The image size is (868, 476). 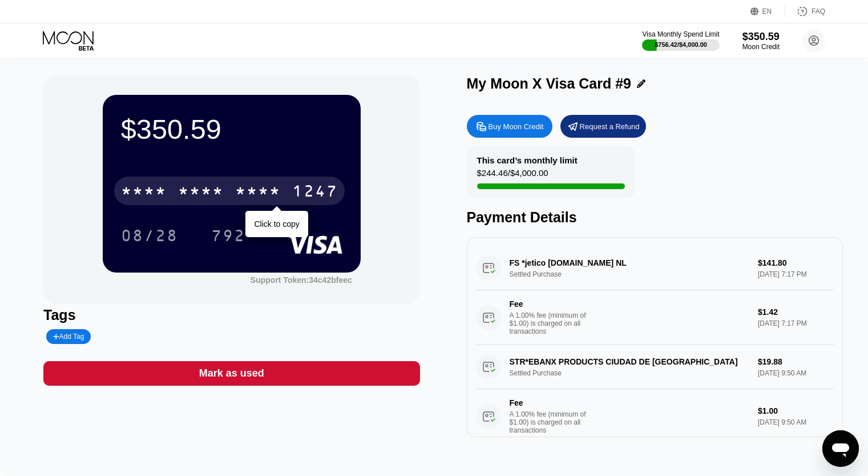 I want to click on div: 1247, so click(x=315, y=192).